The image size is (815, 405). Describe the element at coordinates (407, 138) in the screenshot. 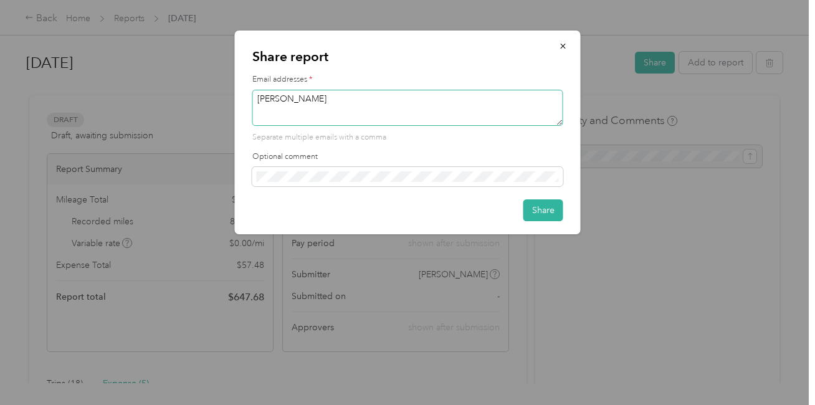

I see `p: Separate multiple emails with a comma` at that location.